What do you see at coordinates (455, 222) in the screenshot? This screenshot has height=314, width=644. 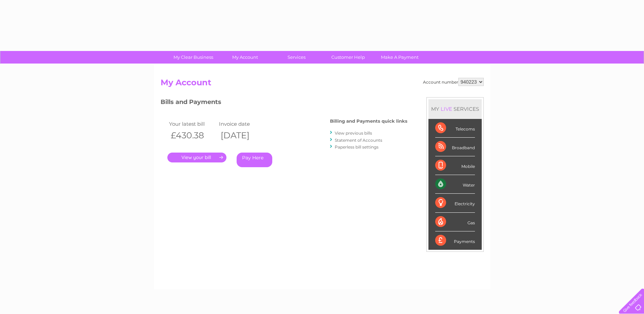 I see `div: Gas` at bounding box center [455, 222].